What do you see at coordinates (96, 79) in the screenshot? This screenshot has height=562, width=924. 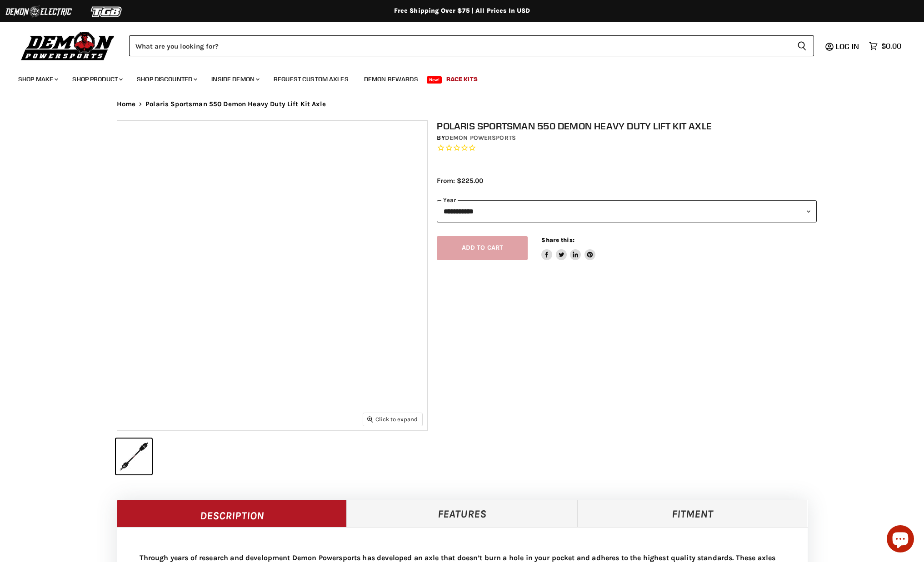 I see `a: Shop Product` at bounding box center [96, 79].